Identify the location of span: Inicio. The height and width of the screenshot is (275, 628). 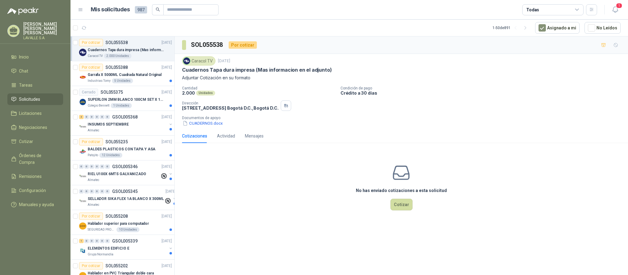
(24, 57).